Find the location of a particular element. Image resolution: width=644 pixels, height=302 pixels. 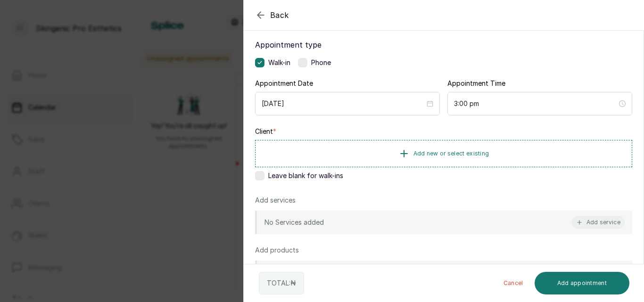

span: Add new or select existing is located at coordinates (451, 154).